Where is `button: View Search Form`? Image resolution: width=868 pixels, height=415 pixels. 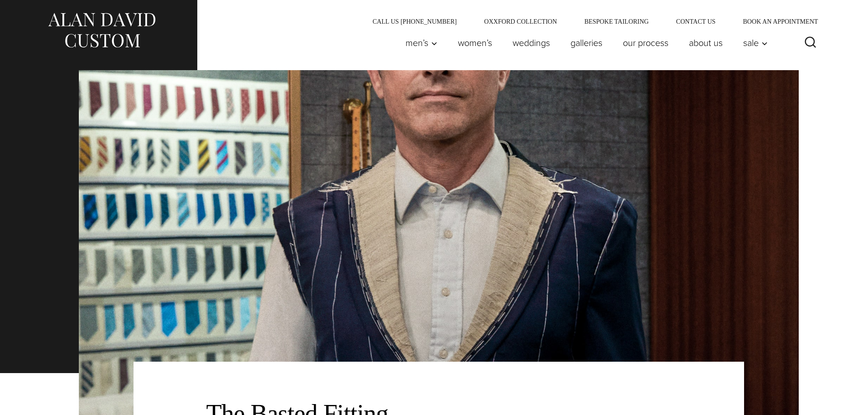 button: View Search Form is located at coordinates (810, 43).